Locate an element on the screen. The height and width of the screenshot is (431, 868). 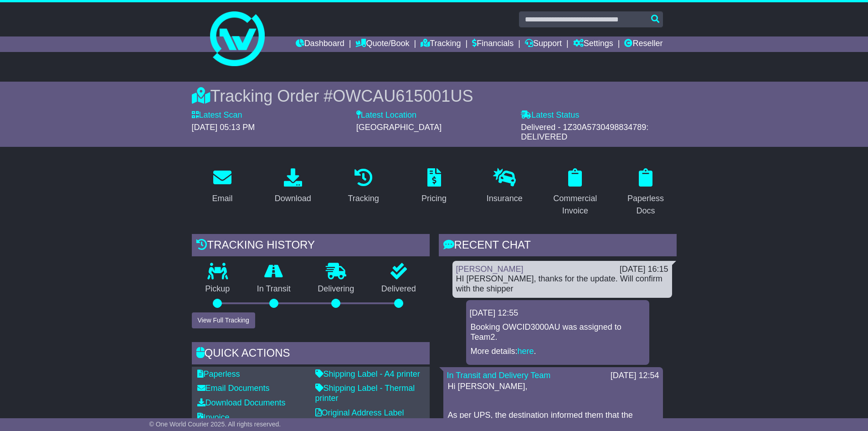
p: Booking OWCID3000AU was assigned to Team2. is located at coordinates (558, 332).